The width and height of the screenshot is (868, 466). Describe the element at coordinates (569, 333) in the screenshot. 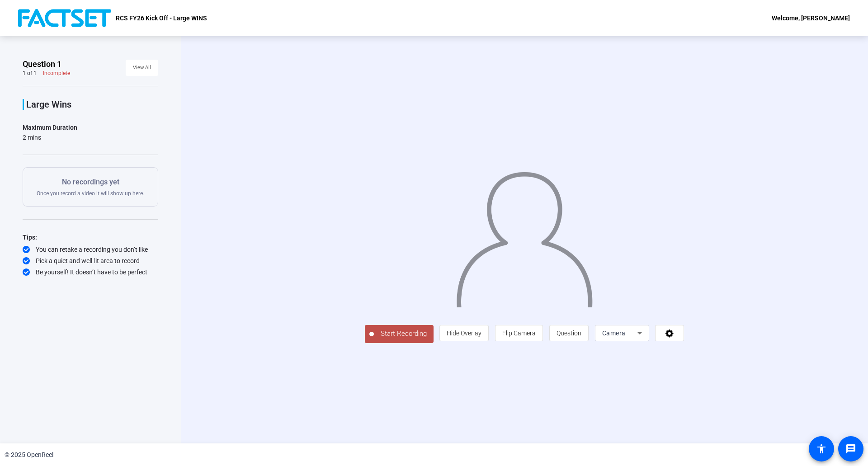

I see `span: Question` at that location.